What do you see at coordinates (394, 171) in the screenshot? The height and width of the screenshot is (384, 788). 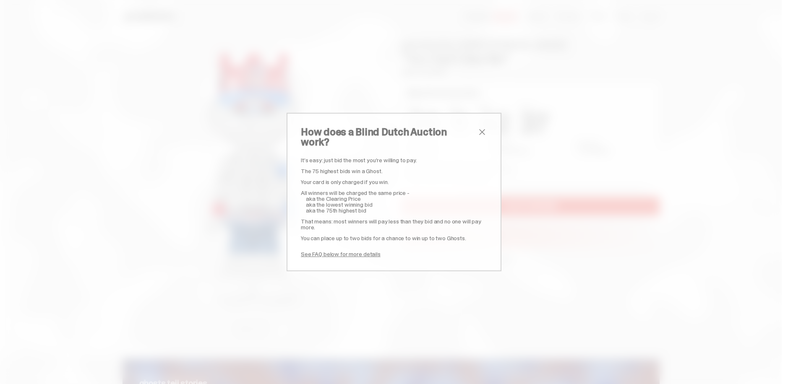 I see `p: The 75 highest bids win a Ghost.` at bounding box center [394, 171].